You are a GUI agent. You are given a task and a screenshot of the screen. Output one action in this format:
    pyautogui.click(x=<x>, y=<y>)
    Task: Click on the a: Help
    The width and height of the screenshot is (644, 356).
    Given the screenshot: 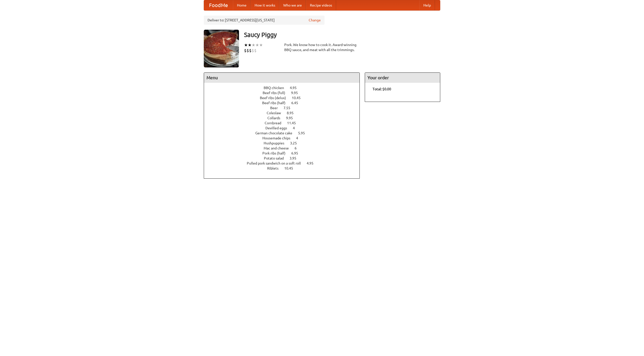 What is the action you would take?
    pyautogui.click(x=427, y=5)
    